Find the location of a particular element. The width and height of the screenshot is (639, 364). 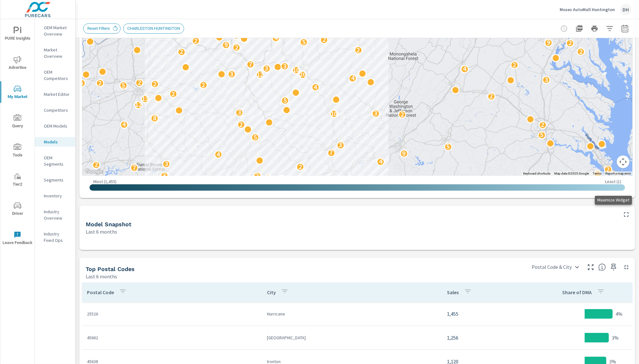

p: Models is located at coordinates (57, 142).